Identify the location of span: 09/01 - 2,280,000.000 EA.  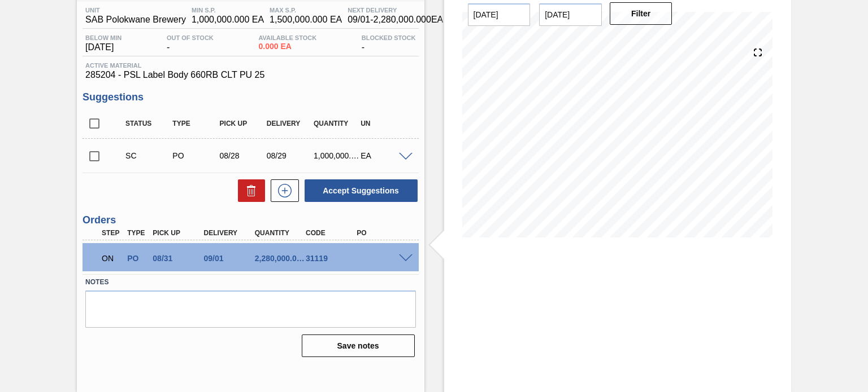
(395, 20).